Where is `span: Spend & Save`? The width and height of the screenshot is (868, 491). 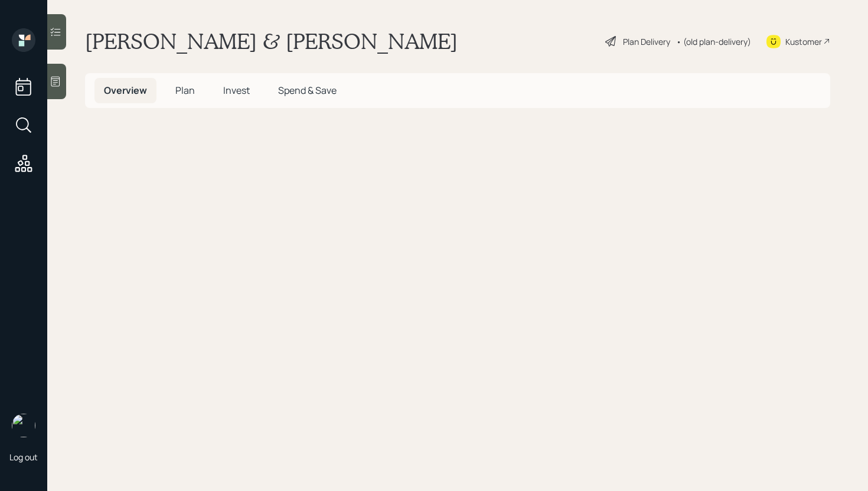 span: Spend & Save is located at coordinates (307, 90).